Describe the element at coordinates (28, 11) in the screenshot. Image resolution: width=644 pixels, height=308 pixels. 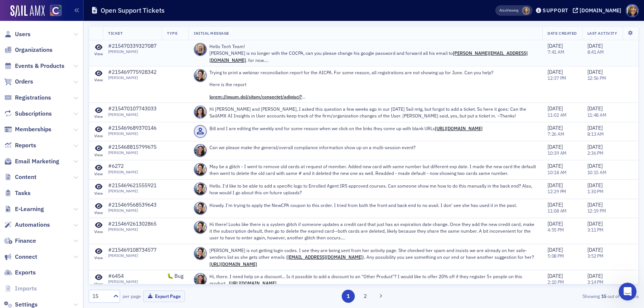
I see `img: SailAMX` at that location.